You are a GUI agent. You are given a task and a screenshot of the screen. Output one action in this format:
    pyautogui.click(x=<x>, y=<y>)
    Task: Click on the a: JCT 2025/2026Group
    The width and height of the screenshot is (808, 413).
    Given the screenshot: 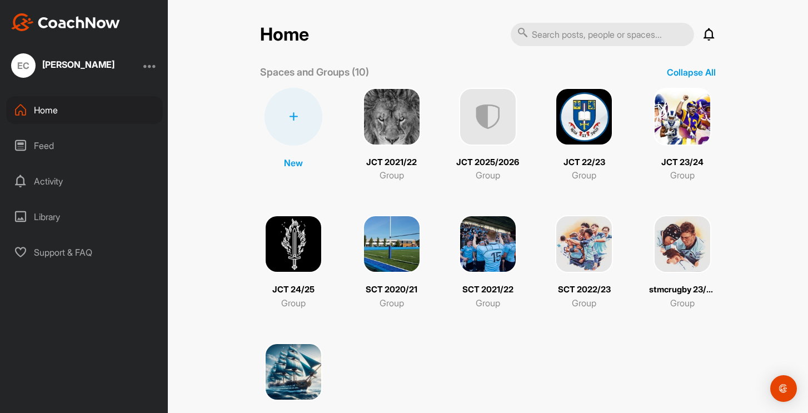 What is the action you would take?
    pyautogui.click(x=487, y=134)
    